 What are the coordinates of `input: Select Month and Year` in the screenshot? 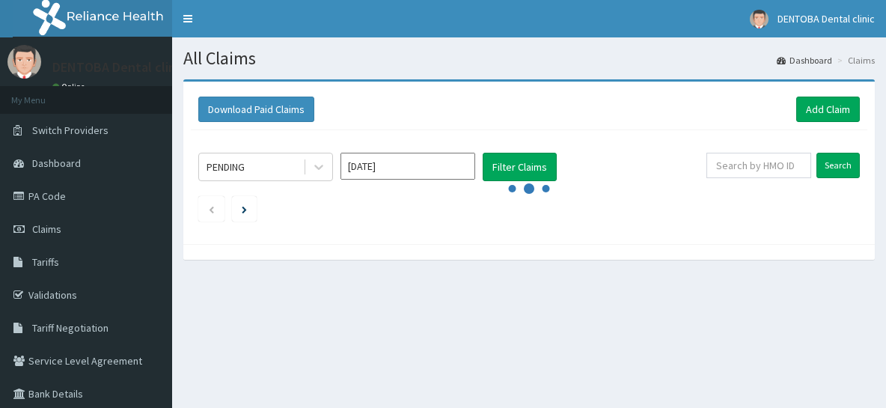 It's located at (408, 166).